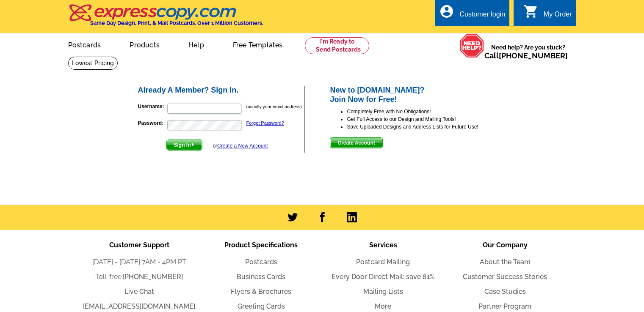  What do you see at coordinates (447, 11) in the screenshot?
I see `i: account_circle` at bounding box center [447, 11].